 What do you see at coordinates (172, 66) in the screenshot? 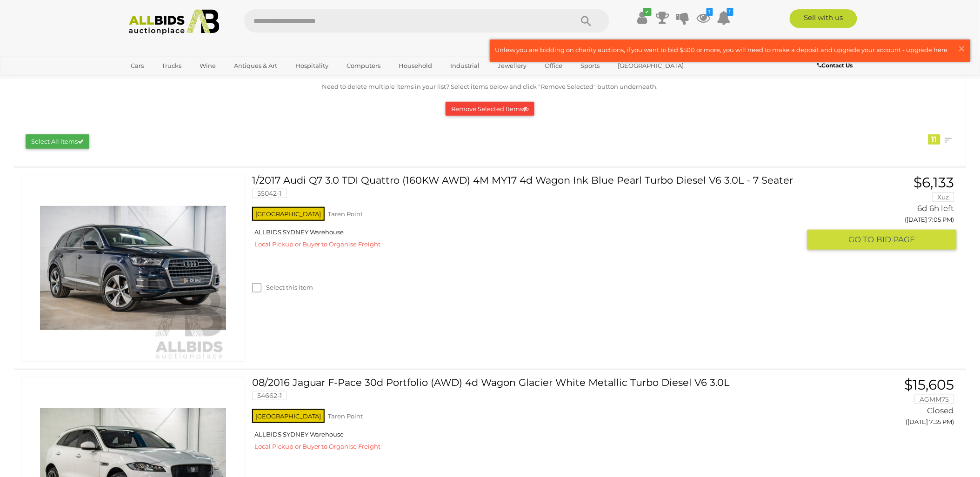
I see `a: Trucks` at bounding box center [172, 66].